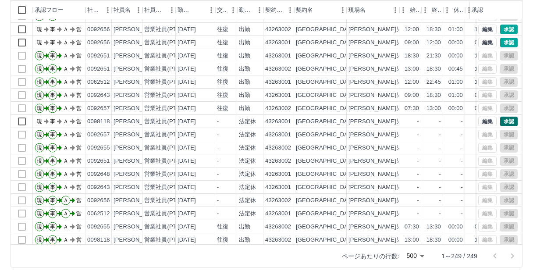 The image size is (533, 278). I want to click on div: 0092643, so click(99, 95).